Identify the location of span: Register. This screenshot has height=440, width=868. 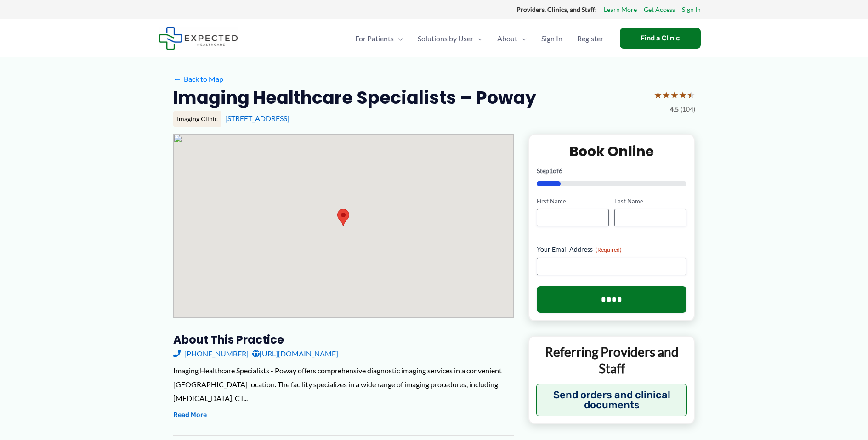
(590, 39).